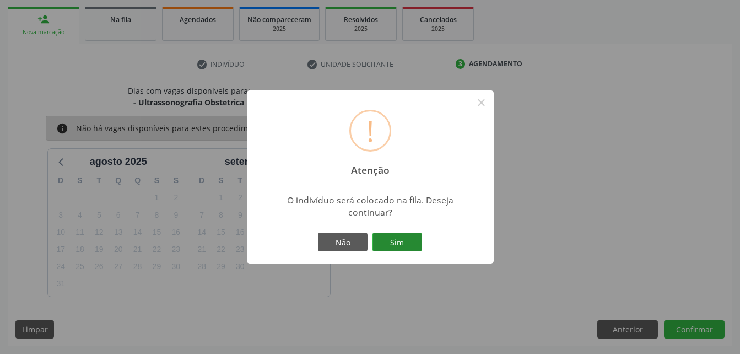 This screenshot has height=354, width=740. I want to click on h2: Atenção, so click(370, 166).